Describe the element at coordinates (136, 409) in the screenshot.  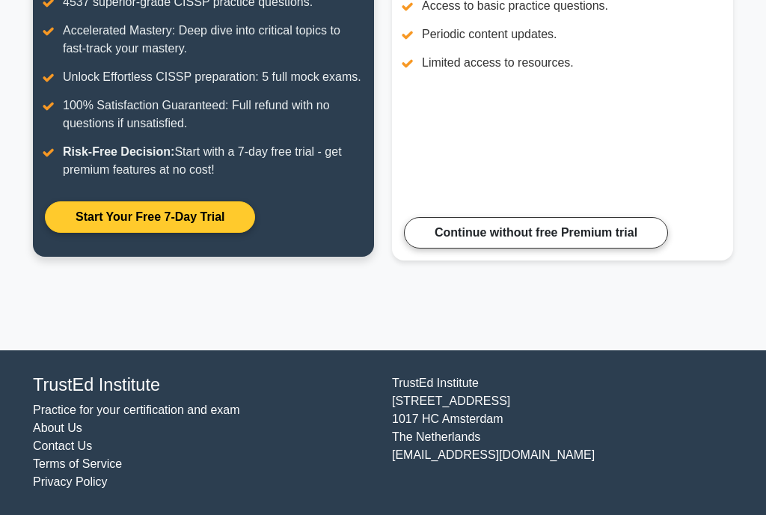
I see `a: Practice for your certification and exam` at that location.